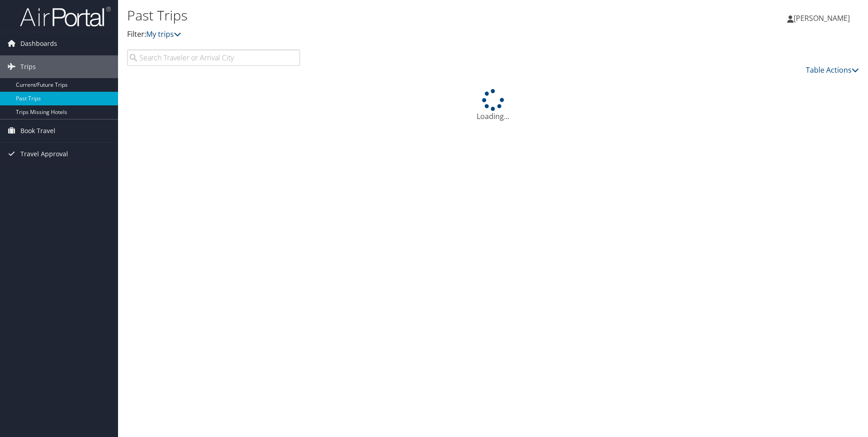 This screenshot has height=437, width=868. Describe the element at coordinates (37, 131) in the screenshot. I see `span: Book Travel` at that location.